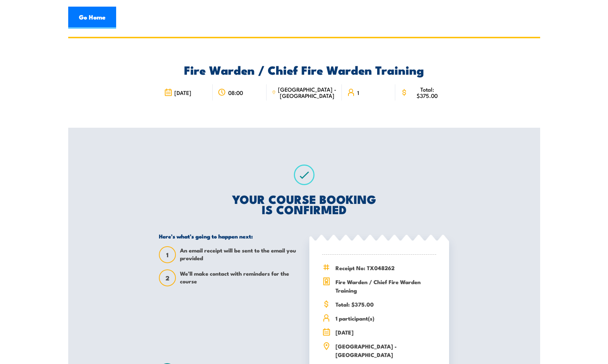 The image size is (608, 364). I want to click on a: Go Home, so click(92, 17).